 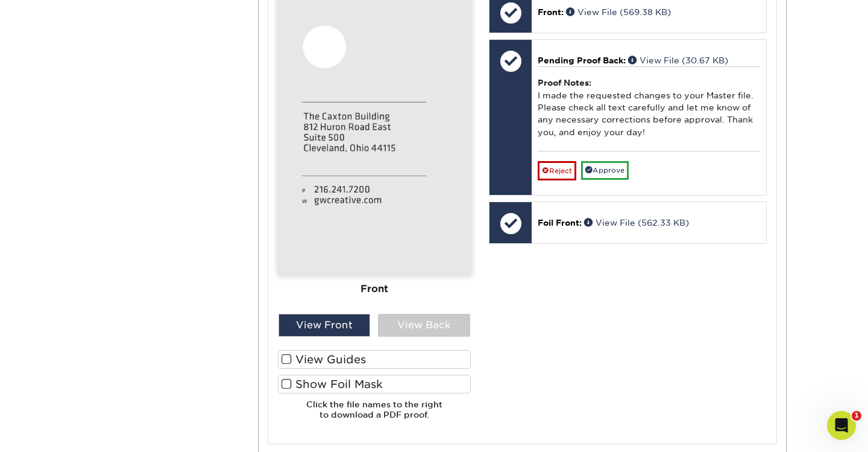 I want to click on a: View File (562.33 KB), so click(x=636, y=223).